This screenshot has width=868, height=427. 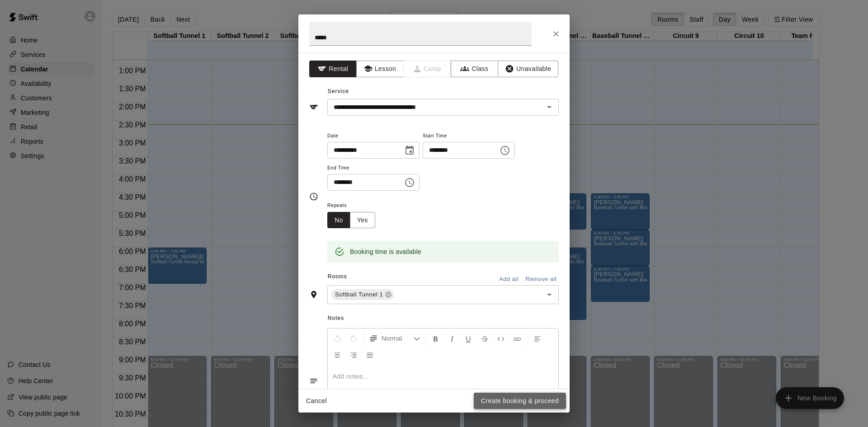 What do you see at coordinates (353, 339) in the screenshot?
I see `button: Redo` at bounding box center [353, 339].